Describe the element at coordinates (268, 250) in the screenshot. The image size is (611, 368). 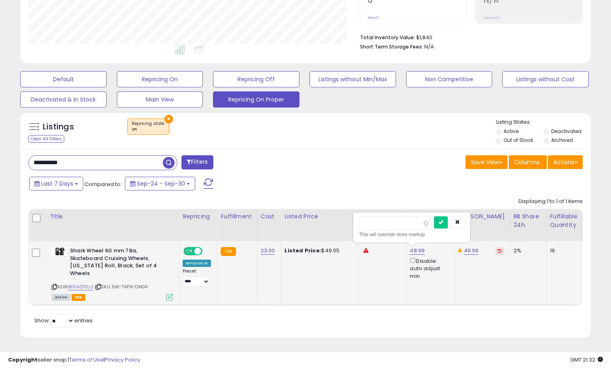
I see `a: 23.00` at that location.